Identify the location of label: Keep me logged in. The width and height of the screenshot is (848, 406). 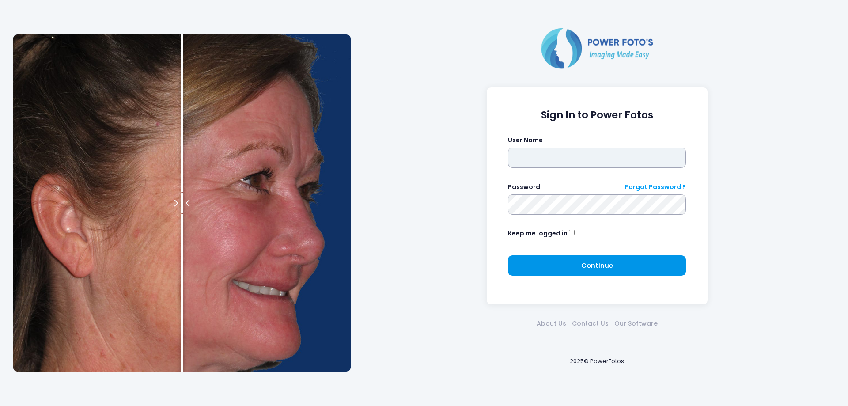
(538, 233).